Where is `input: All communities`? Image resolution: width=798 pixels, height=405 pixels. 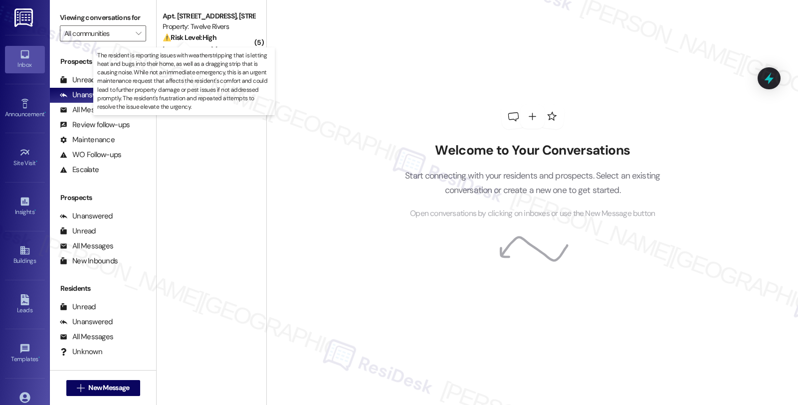 input: All communities is located at coordinates (97, 33).